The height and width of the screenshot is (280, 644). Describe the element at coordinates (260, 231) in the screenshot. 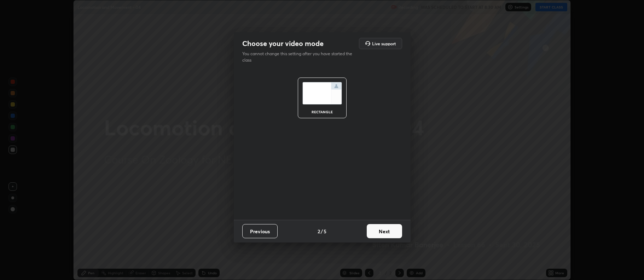

I see `button: Previous` at that location.